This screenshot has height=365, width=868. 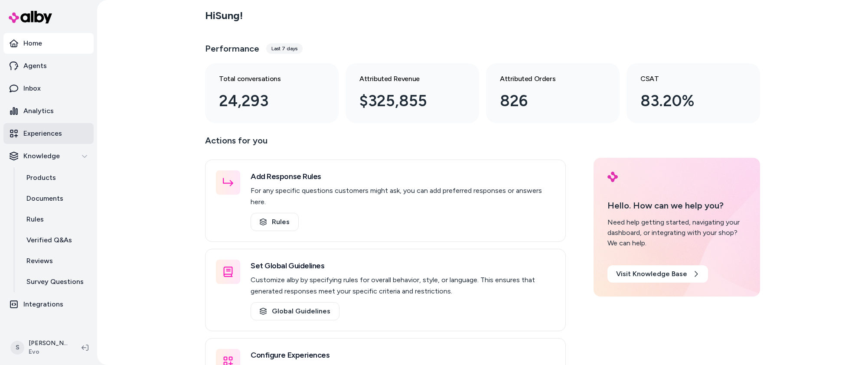 I want to click on p: For any specific questions customers might ask, you can add preferred responses or answers here., so click(x=403, y=197).